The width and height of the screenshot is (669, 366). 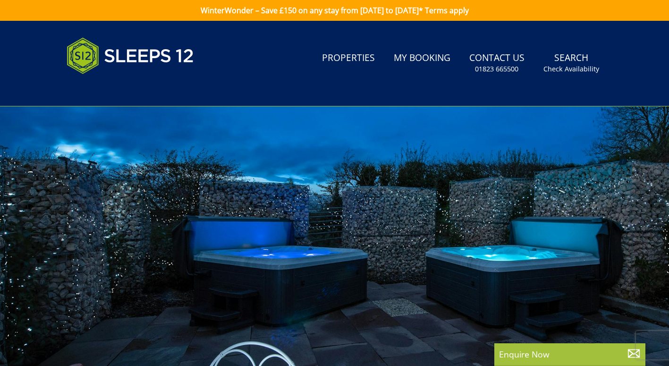 What do you see at coordinates (497, 63) in the screenshot?
I see `a: Contact Us01823 665500` at bounding box center [497, 63].